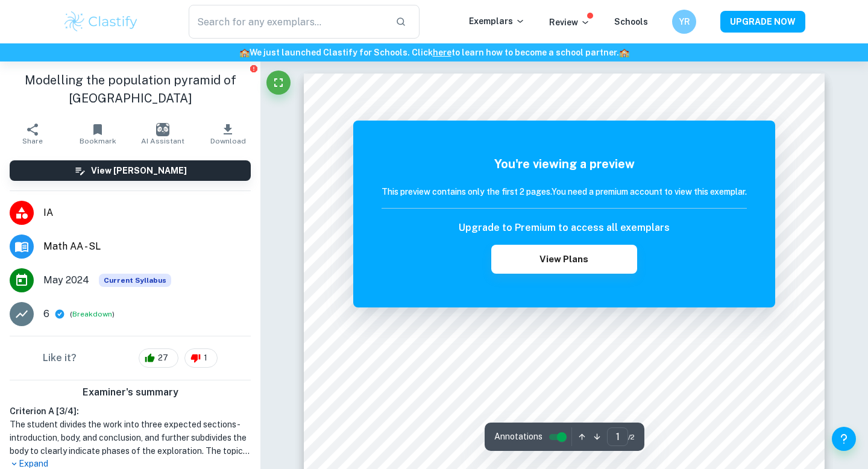 This screenshot has width=868, height=469. What do you see at coordinates (66, 280) in the screenshot?
I see `span: May 2024` at bounding box center [66, 280].